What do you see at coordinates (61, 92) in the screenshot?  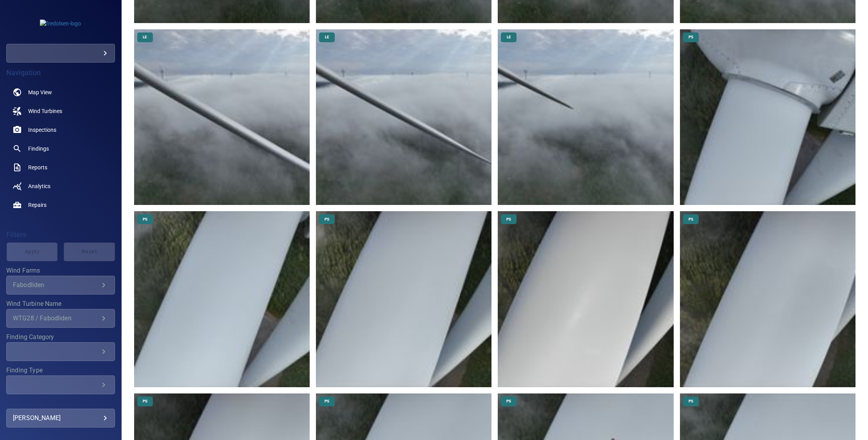 I see `a: map noActive` at bounding box center [61, 92].